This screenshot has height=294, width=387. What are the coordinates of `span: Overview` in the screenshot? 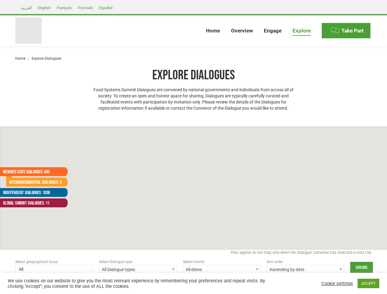 It's located at (242, 31).